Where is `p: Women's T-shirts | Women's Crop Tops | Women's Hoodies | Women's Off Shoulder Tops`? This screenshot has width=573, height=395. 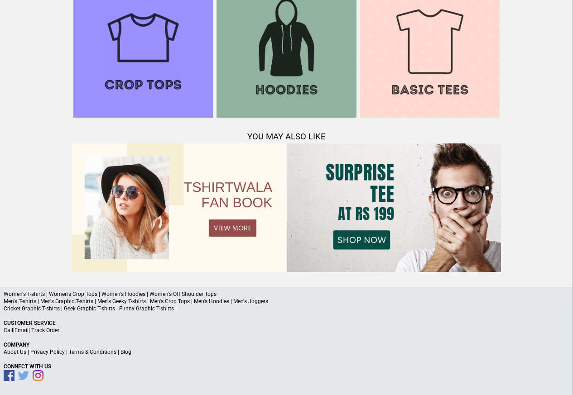 p: Women's T-shirts | Women's Crop Tops | Women's Hoodies | Women's Off Shoulder Tops is located at coordinates (286, 294).